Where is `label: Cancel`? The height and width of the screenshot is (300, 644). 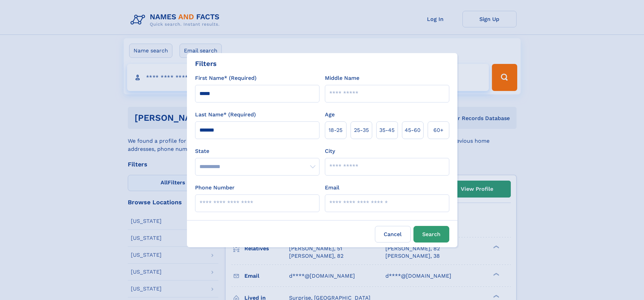 label: Cancel is located at coordinates (393, 234).